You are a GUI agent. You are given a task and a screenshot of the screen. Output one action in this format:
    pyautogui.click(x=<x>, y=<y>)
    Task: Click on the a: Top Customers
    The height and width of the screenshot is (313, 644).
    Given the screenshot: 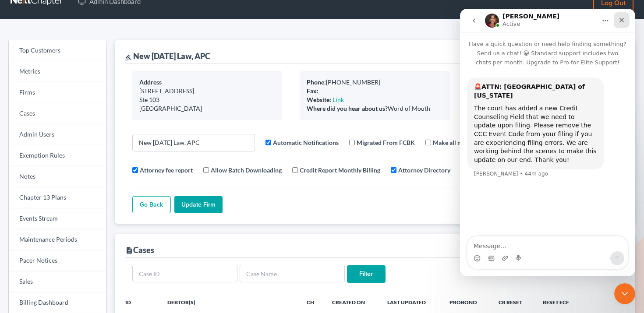 What is the action you would take?
    pyautogui.click(x=57, y=51)
    